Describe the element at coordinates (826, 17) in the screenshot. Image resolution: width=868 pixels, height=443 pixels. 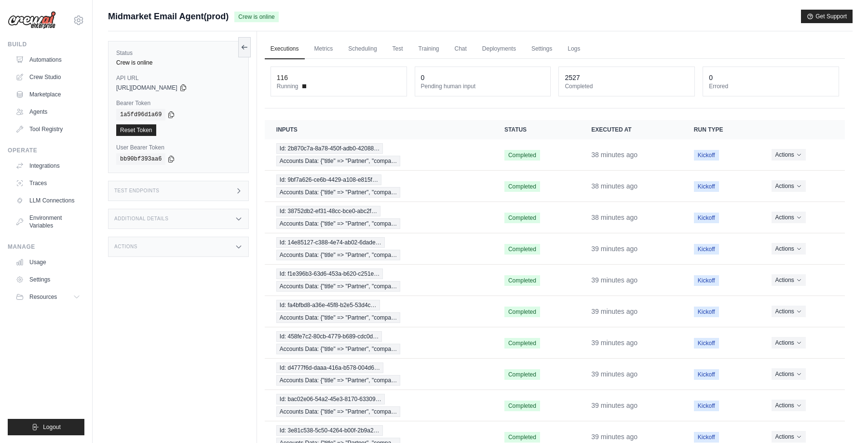
I see `button: Get Support` at that location.